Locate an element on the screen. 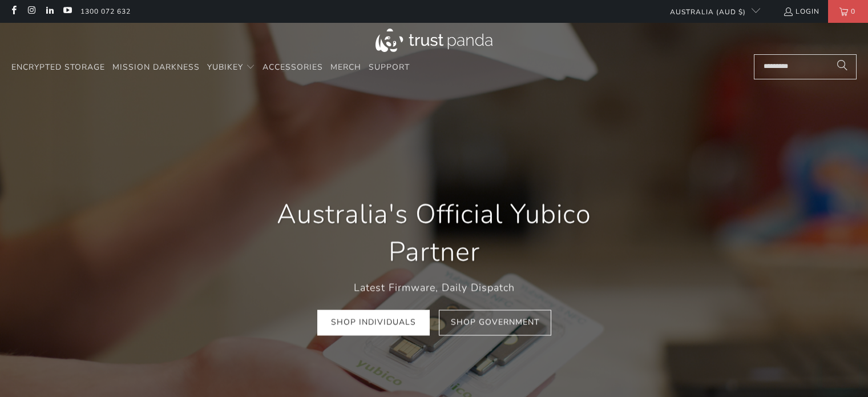 The image size is (868, 397). nav: Translation missing: en.navigation.header.main_nav is located at coordinates (210, 67).